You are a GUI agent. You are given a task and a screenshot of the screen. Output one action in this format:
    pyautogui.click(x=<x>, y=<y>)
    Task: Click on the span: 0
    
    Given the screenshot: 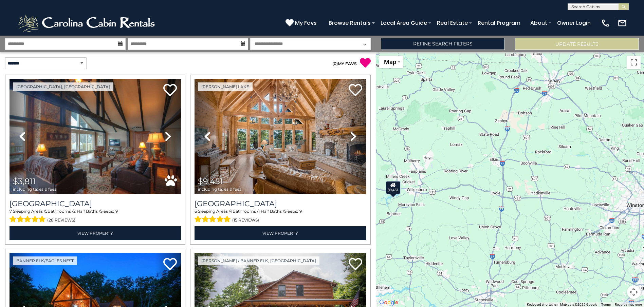 What is the action you would take?
    pyautogui.click(x=335, y=64)
    